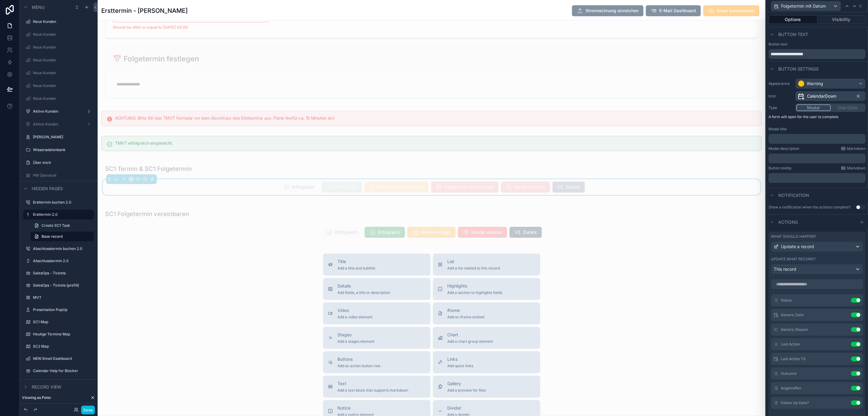 Image resolution: width=868 pixels, height=416 pixels. Describe the element at coordinates (815, 83) in the screenshot. I see `div: Warning` at that location.